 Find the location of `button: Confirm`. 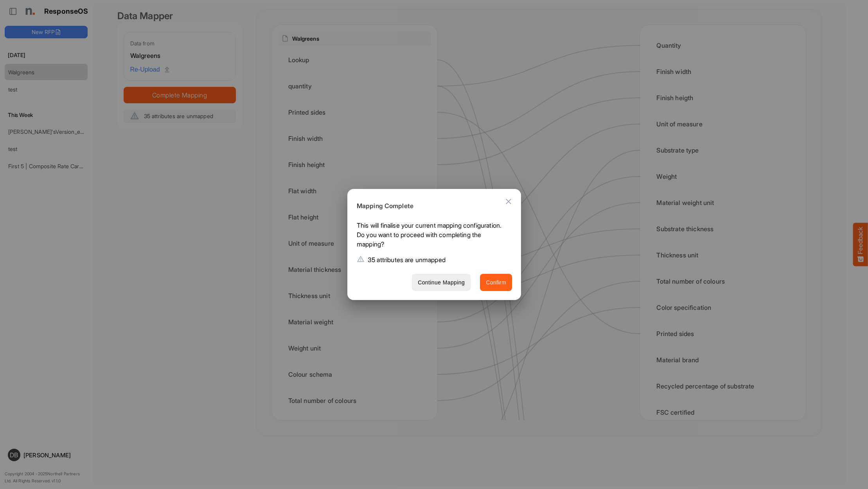

button: Confirm is located at coordinates (496, 282).